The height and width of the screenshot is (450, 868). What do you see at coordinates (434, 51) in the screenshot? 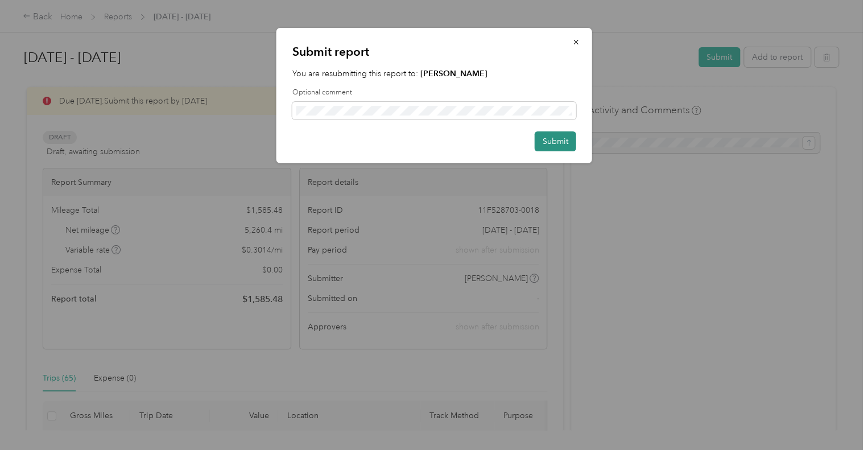
I see `p: Submit report` at bounding box center [434, 51].